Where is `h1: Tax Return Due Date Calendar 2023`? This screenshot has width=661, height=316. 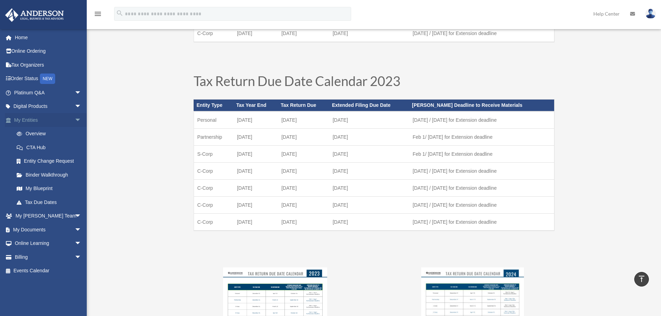
h1: Tax Return Due Date Calendar 2023 is located at coordinates (374, 83).